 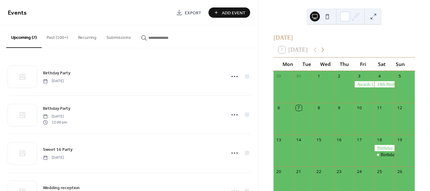 What do you see at coordinates (278, 76) in the screenshot?
I see `div: 29` at bounding box center [278, 76].